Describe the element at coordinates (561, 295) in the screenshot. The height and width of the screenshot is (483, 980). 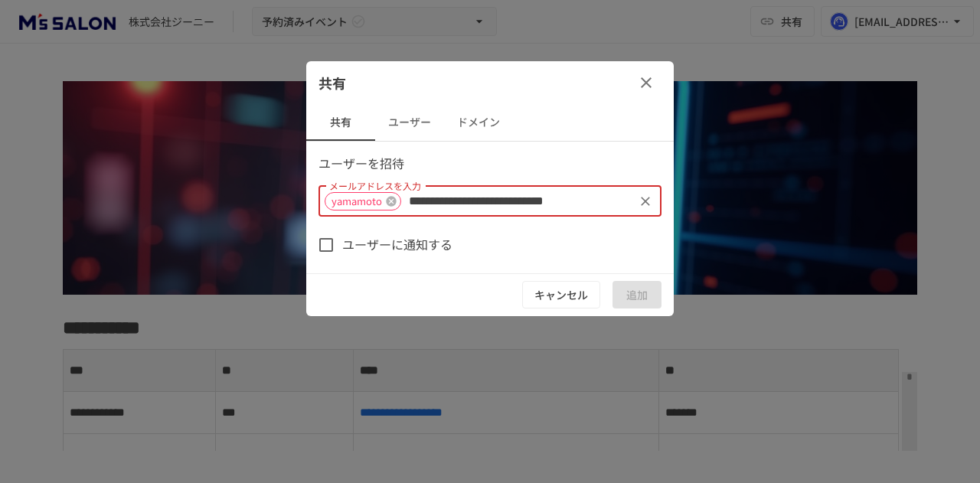
I see `button: キャンセル` at that location.